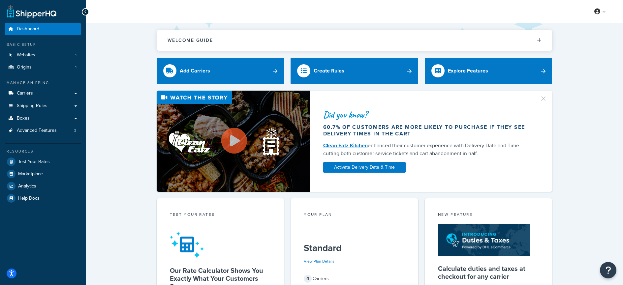  Describe the element at coordinates (24, 67) in the screenshot. I see `span: Origins` at that location.